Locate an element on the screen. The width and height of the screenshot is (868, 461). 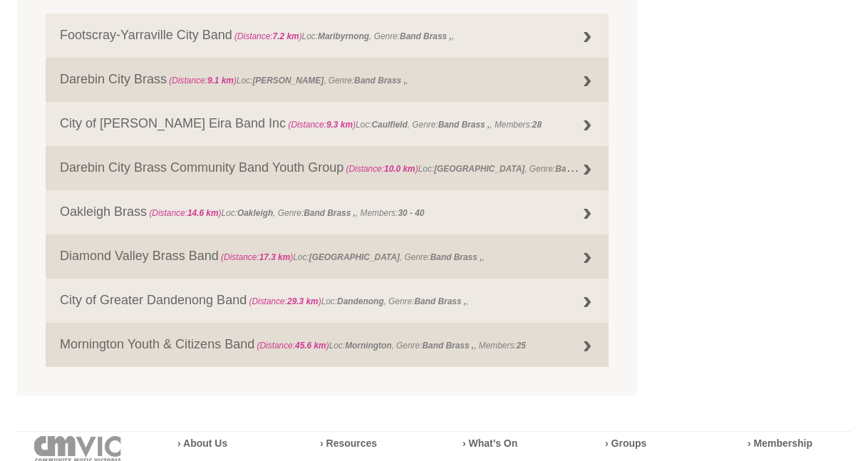
strong: 17.3 km is located at coordinates (275, 257).